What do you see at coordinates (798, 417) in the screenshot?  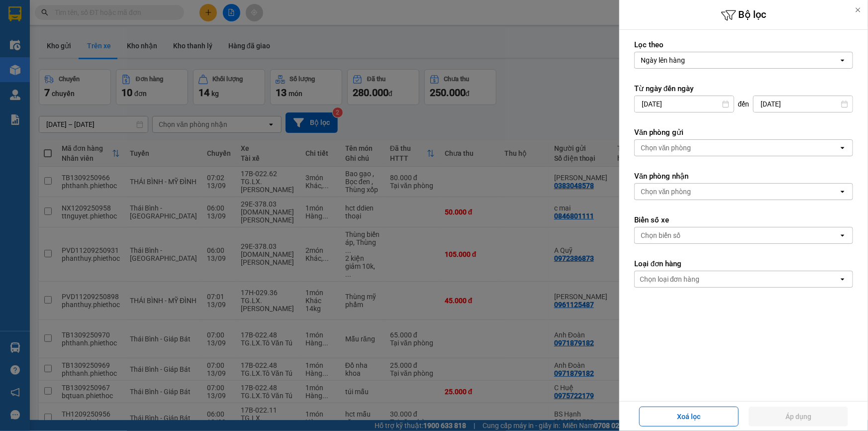 I see `button: Áp dụng` at bounding box center [798, 417].